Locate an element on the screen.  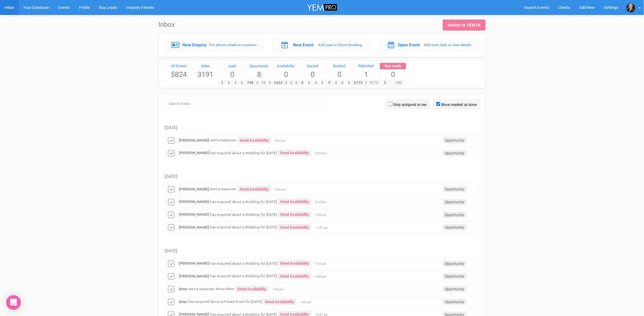
a: Published is located at coordinates (366, 66).